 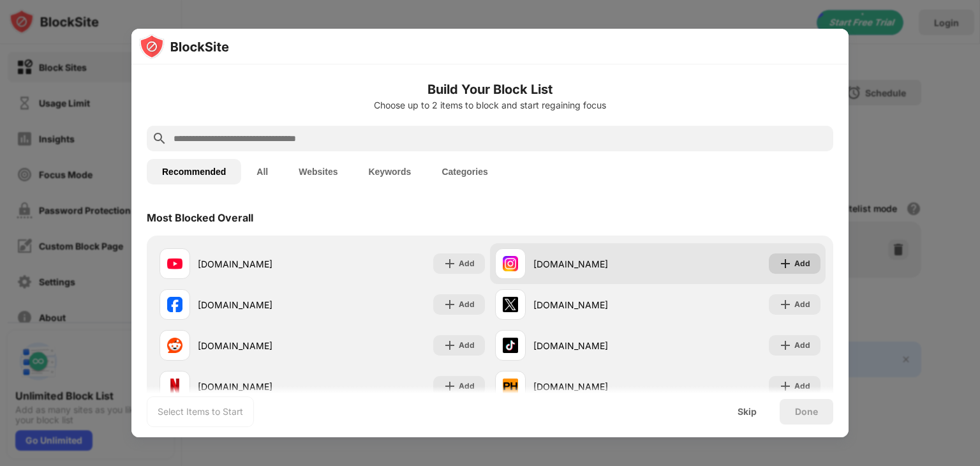 I want to click on img: search.svg, so click(x=159, y=138).